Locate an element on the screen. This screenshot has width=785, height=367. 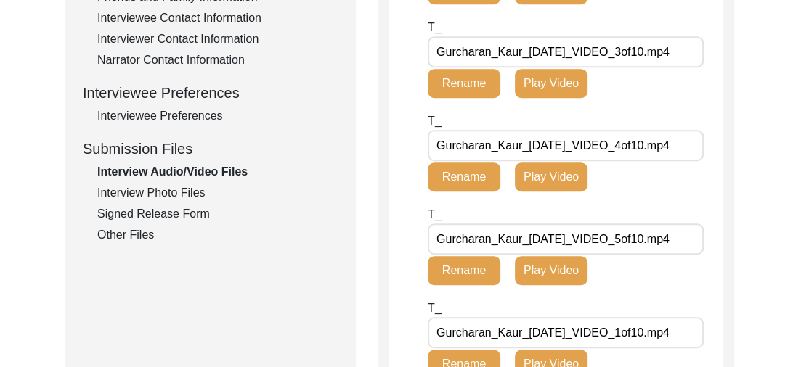
div: Narrator Contact Information is located at coordinates (218, 60).